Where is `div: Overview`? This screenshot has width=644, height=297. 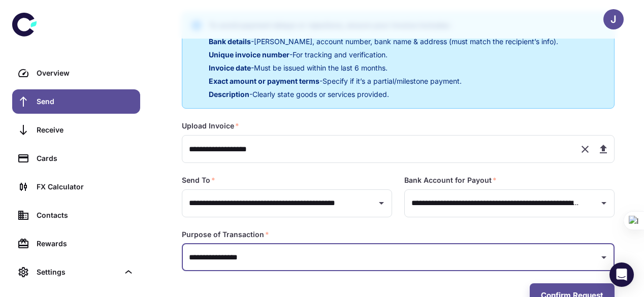
div: Overview is located at coordinates (85, 73).